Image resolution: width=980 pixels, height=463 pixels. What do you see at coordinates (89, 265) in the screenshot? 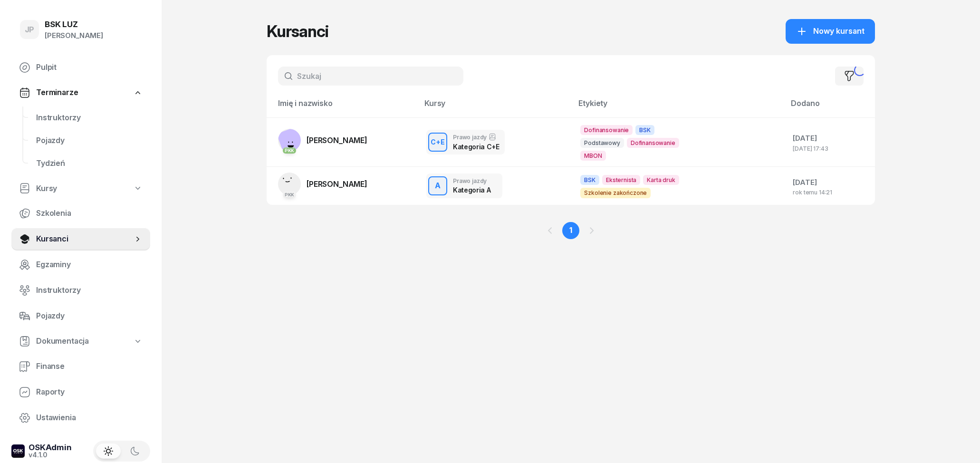
I see `span: Egzaminy` at bounding box center [89, 265].